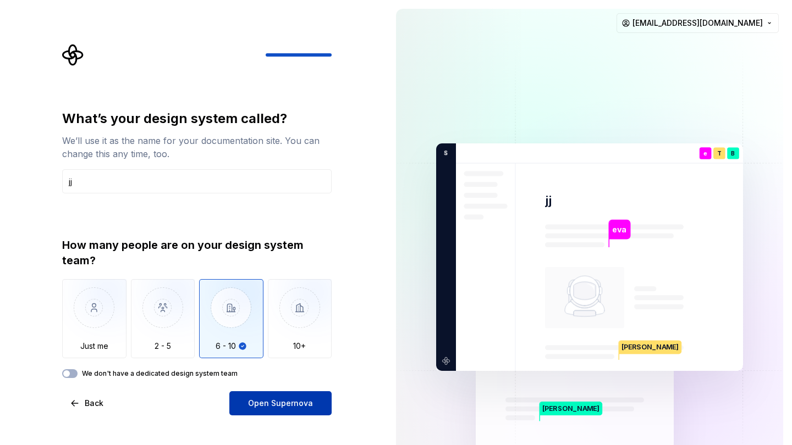 This screenshot has height=445, width=792. What do you see at coordinates (705, 153) in the screenshot?
I see `p: e` at bounding box center [705, 153].